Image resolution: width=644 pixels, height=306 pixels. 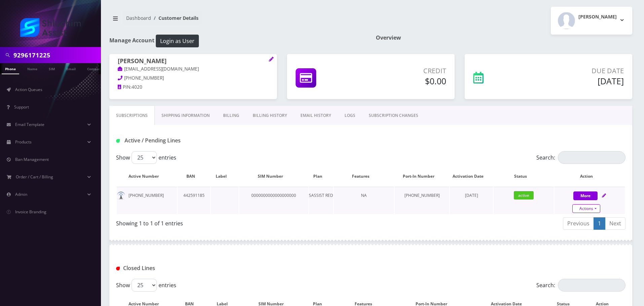 What do you see at coordinates (364, 200) in the screenshot?
I see `td: NA` at bounding box center [364, 200].